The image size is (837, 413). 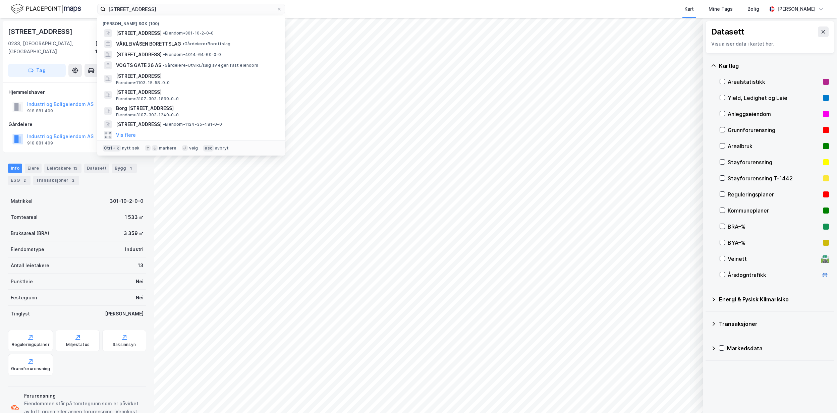 I want to click on div: 3 359 ㎡, so click(x=134, y=233).